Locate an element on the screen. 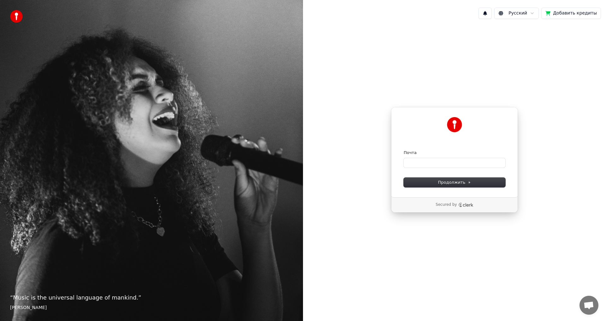  p: Secured by is located at coordinates (446, 205).